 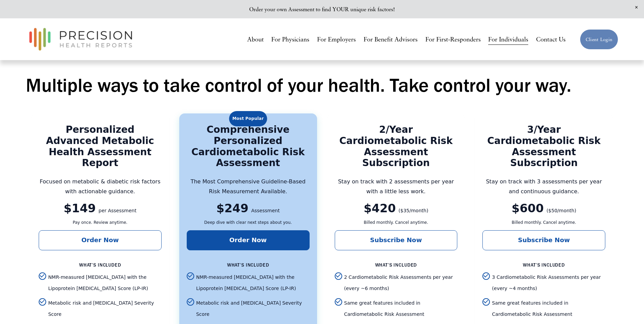 What do you see at coordinates (100, 187) in the screenshot?
I see `p: Focused on metabolic & diabetic risk factors with actionable guidance.` at bounding box center [100, 187].